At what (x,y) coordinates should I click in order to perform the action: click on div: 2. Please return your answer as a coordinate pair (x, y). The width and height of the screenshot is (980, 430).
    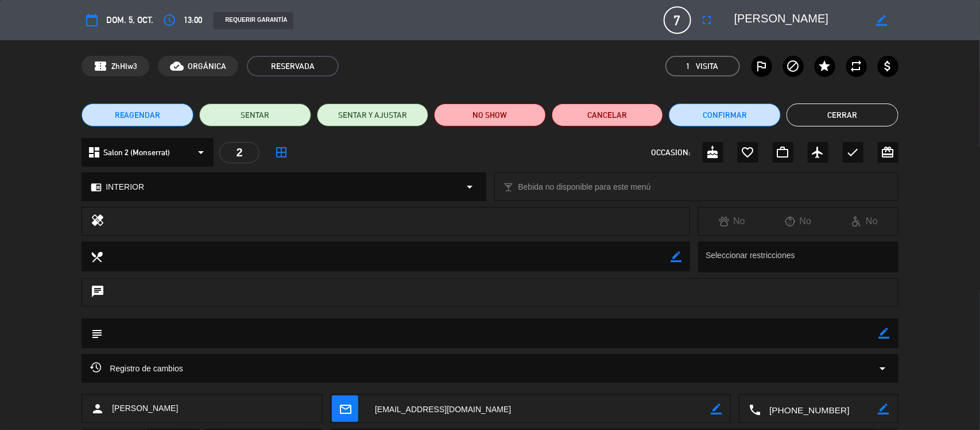
    Looking at the image, I should click on (239, 152).